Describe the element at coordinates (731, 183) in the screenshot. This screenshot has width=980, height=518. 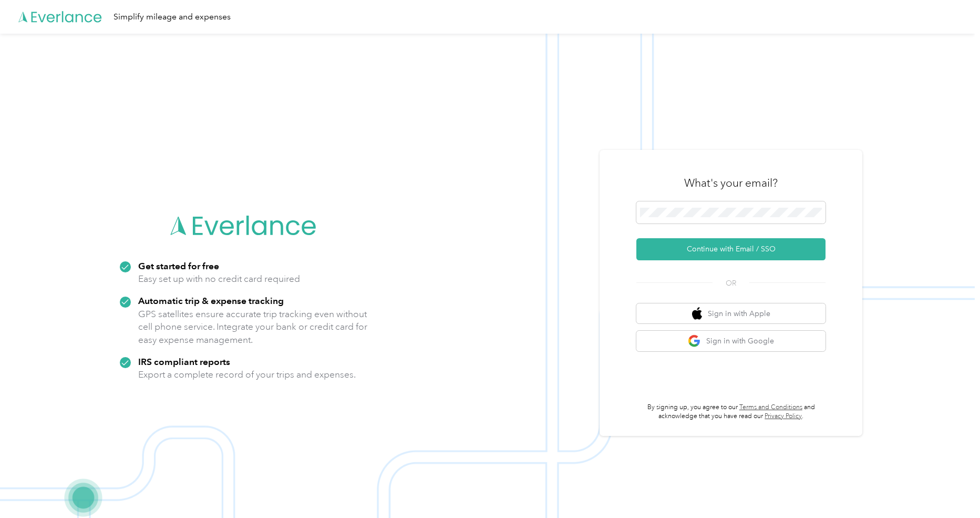
I see `h3: What's your email?` at that location.